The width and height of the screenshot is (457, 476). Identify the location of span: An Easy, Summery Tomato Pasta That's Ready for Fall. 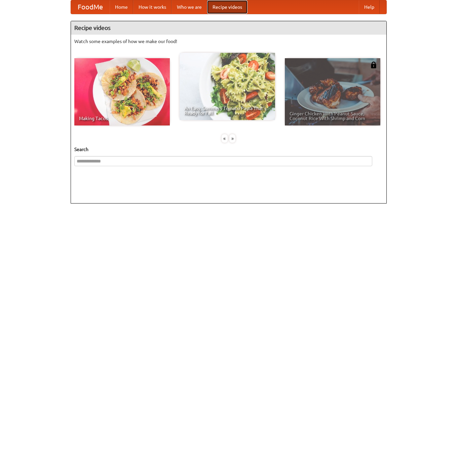
(227, 110).